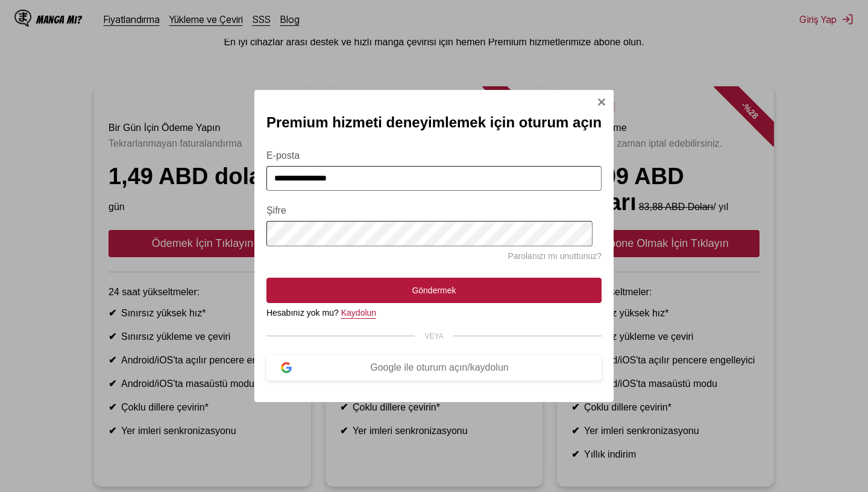  What do you see at coordinates (358, 312) in the screenshot?
I see `font: Kaydolun` at bounding box center [358, 312].